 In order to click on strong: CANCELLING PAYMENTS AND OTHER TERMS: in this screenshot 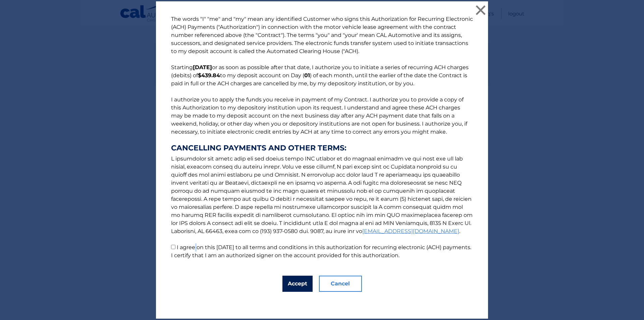, I will do `click(322, 148)`.